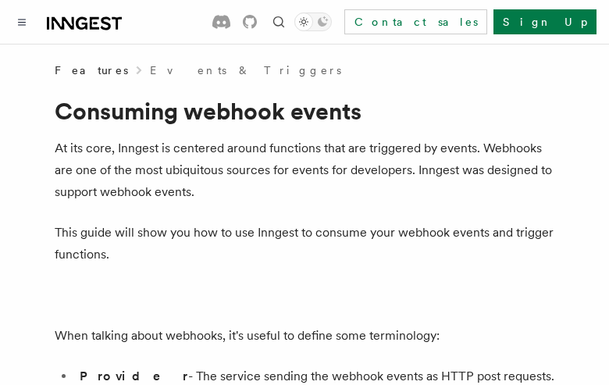 This screenshot has width=609, height=385. Describe the element at coordinates (91, 70) in the screenshot. I see `span: Features` at that location.